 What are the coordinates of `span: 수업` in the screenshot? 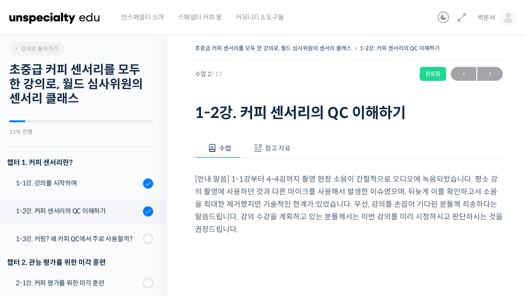 It's located at (225, 148).